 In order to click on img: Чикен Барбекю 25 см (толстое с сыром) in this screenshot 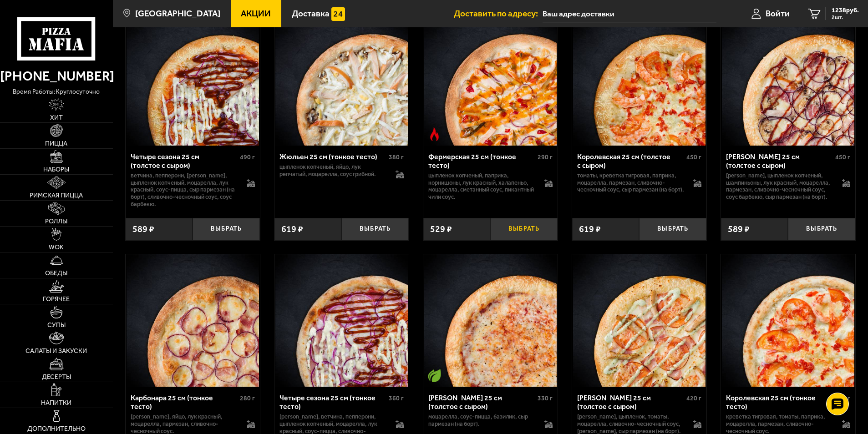, I will do `click(788, 79)`.